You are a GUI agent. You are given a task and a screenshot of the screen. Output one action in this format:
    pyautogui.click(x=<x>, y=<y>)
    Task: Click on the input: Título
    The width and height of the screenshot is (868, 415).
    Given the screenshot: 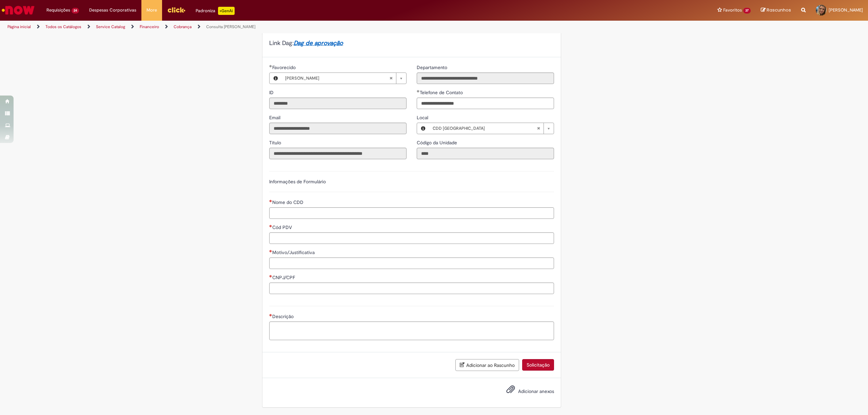 What is the action you would take?
    pyautogui.click(x=338, y=153)
    